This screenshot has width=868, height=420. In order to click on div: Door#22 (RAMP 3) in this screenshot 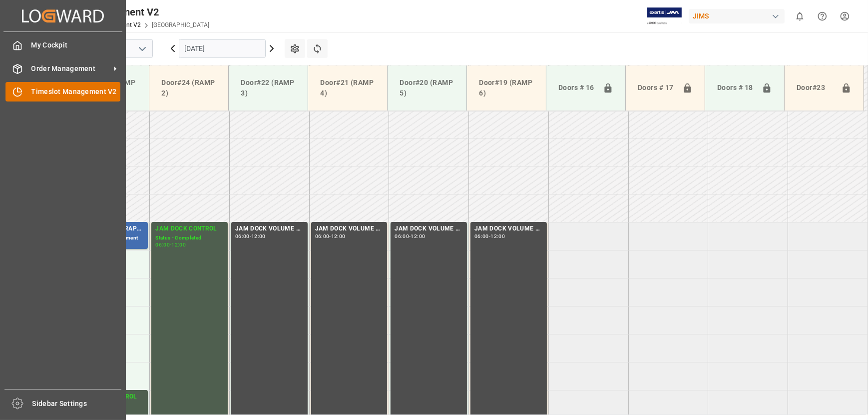, I will do `click(268, 88)`.